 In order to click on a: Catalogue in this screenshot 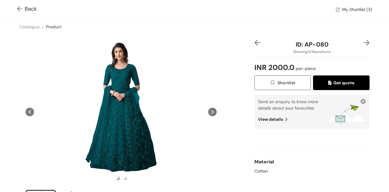, I will do `click(29, 27)`.